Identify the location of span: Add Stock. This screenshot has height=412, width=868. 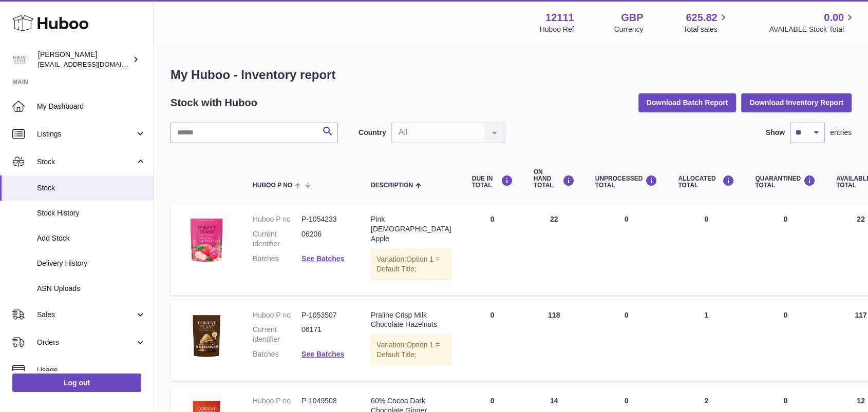
(91, 238).